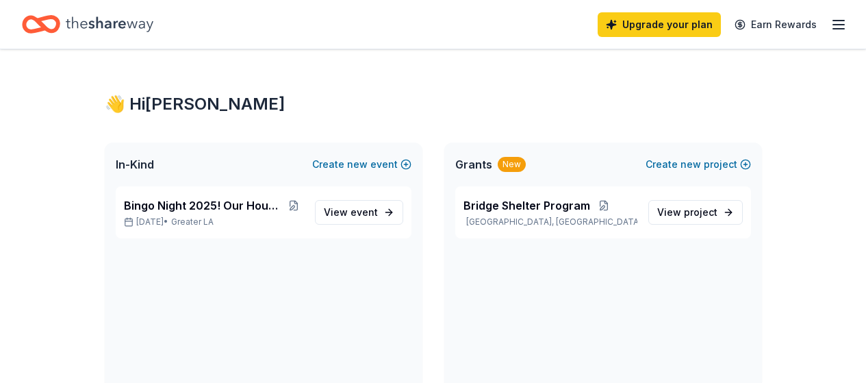  Describe the element at coordinates (700, 211) in the screenshot. I see `span: project` at that location.